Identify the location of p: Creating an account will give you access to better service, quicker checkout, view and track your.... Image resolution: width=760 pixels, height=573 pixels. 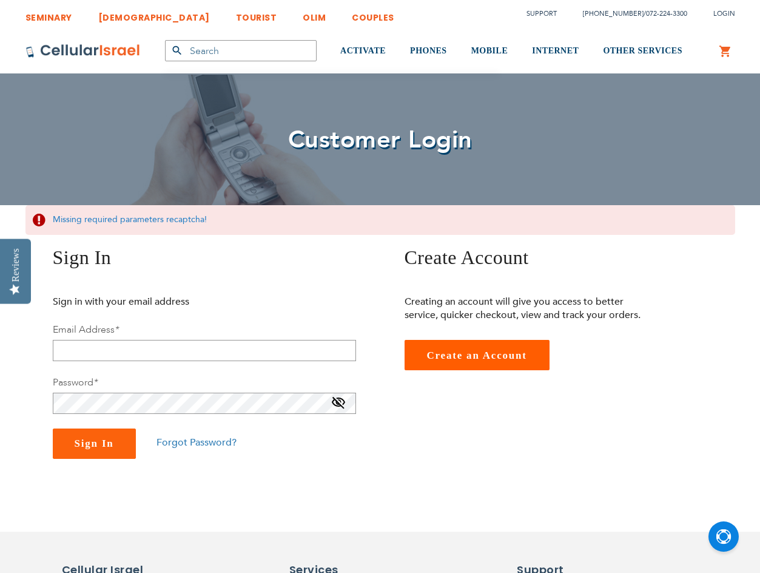
(527, 308).